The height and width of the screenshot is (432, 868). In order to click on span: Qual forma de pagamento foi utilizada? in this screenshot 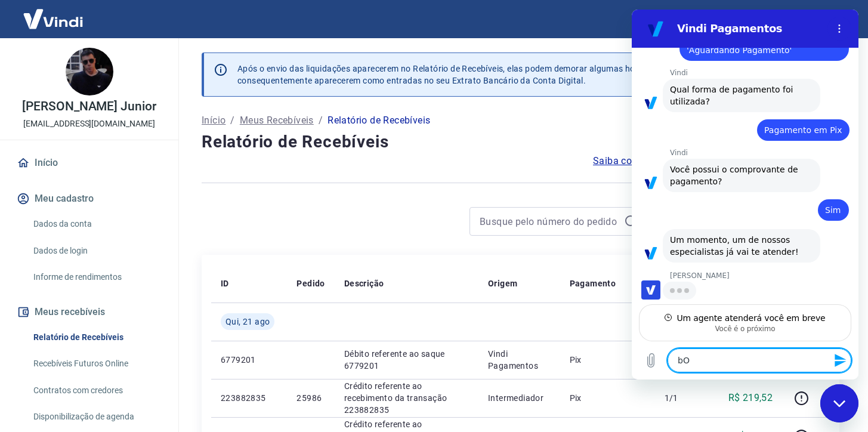, I will do `click(101, 86)`.